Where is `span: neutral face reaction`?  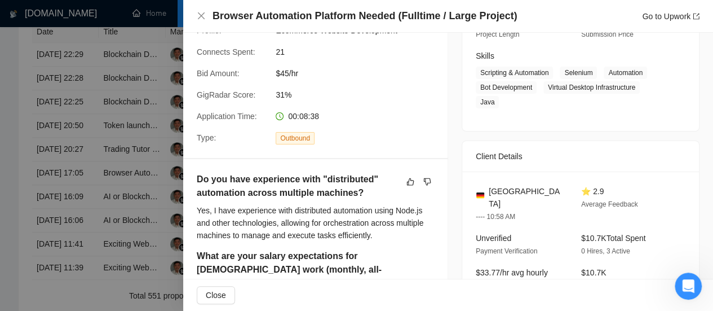 span: neutral face reaction is located at coordinates (113, 205).